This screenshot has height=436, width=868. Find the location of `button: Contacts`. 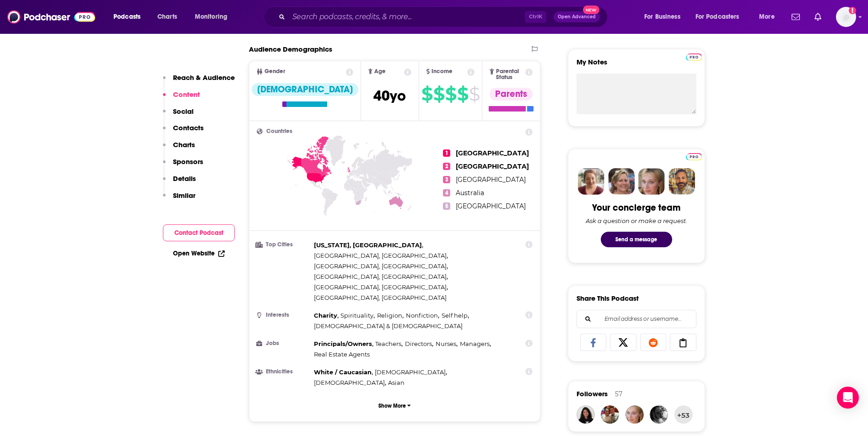

button: Contacts is located at coordinates (183, 131).